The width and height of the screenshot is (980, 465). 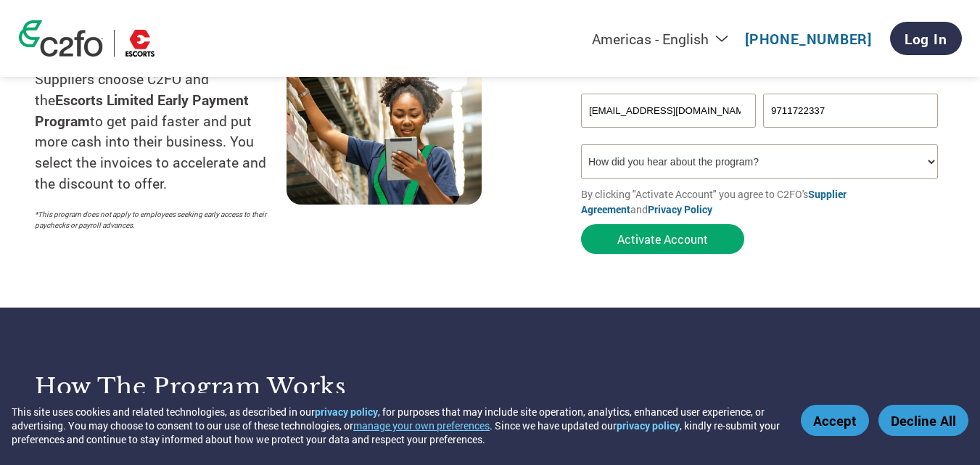 What do you see at coordinates (668, 110) in the screenshot?
I see `input: Invalid Email format` at bounding box center [668, 110].